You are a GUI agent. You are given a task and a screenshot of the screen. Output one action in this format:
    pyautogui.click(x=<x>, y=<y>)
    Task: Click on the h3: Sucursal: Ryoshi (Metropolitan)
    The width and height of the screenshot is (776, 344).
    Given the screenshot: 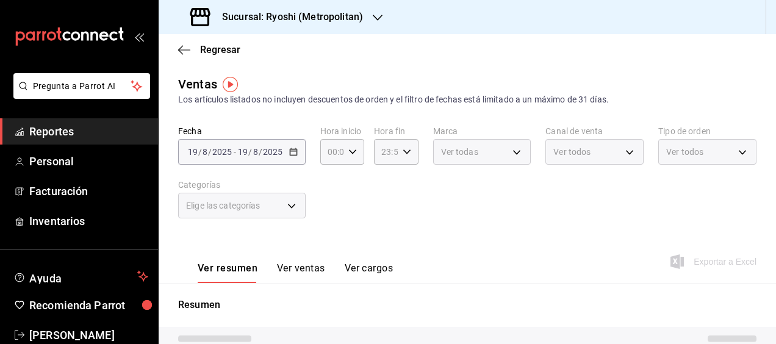 What is the action you would take?
    pyautogui.click(x=287, y=17)
    